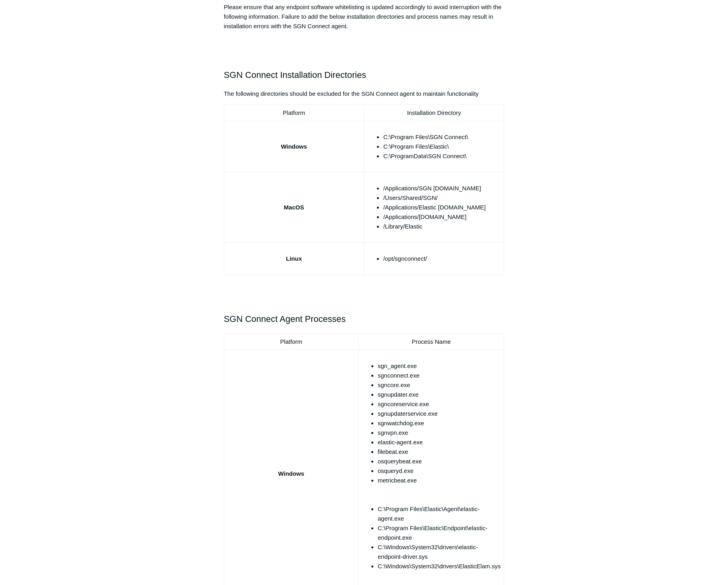 This screenshot has width=728, height=585. Describe the element at coordinates (352, 94) in the screenshot. I see `span: The following directories should be excluded for the SGN Connect agent to maintain functionality` at that location.